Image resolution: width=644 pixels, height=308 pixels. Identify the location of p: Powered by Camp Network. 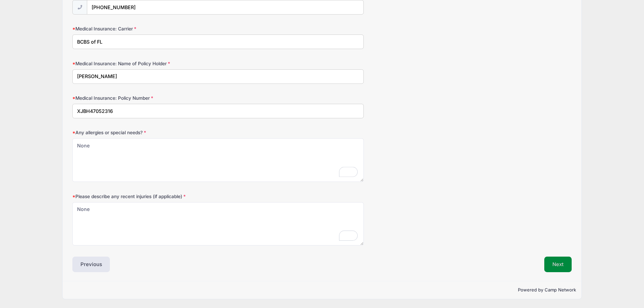
(322, 290).